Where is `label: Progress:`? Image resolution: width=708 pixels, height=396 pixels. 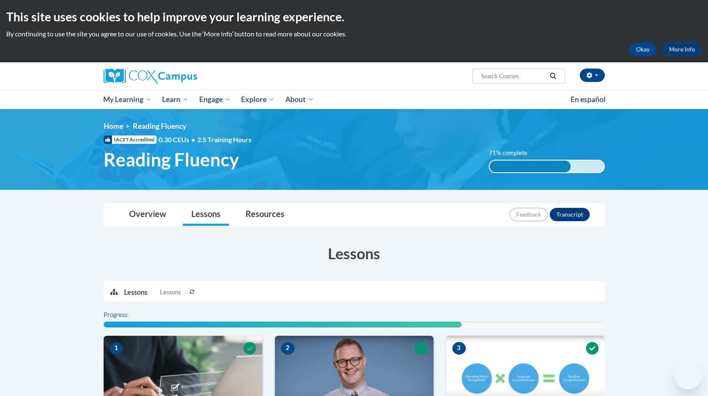
label: Progress: is located at coordinates (127, 315).